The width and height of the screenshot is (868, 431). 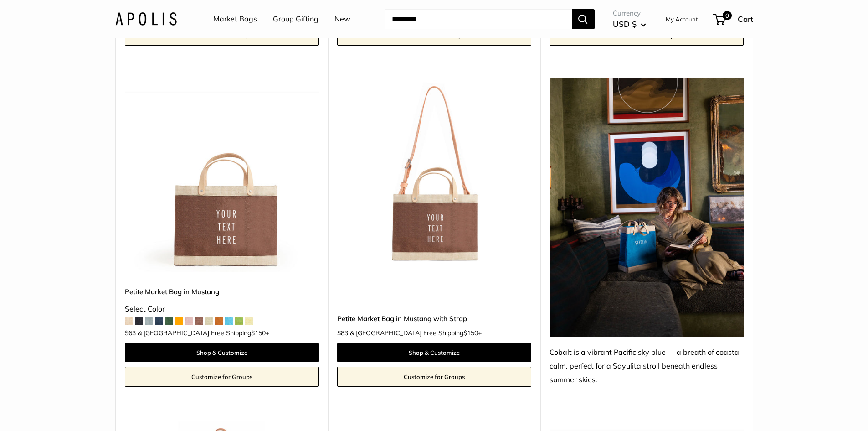 What do you see at coordinates (295, 19) in the screenshot?
I see `a: Group Gifting` at bounding box center [295, 19].